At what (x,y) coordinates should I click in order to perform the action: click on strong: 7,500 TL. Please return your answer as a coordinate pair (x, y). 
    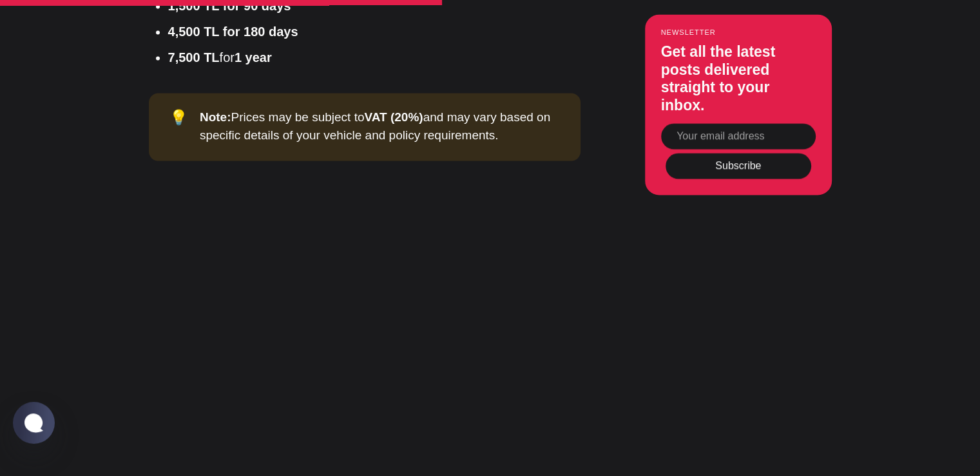
    Looking at the image, I should click on (194, 57).